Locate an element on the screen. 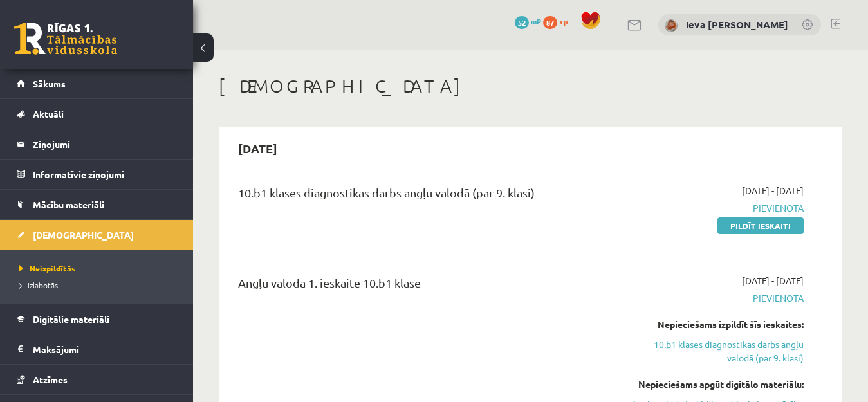  span: 87 is located at coordinates (550, 23).